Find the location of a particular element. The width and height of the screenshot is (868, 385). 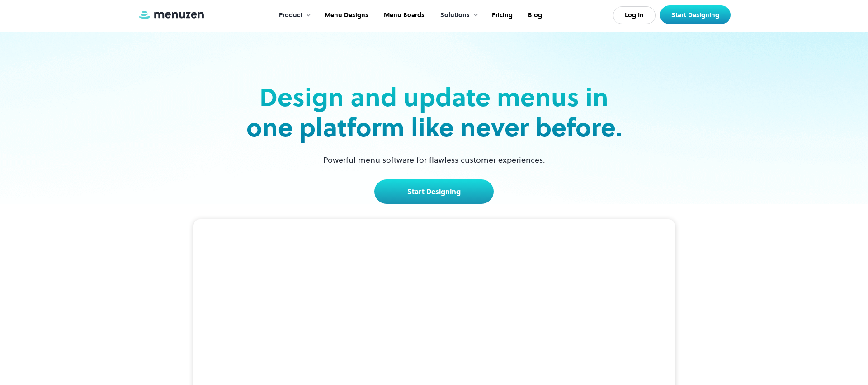

h2: Design and update menus in one platform like never before. is located at coordinates (434, 112).